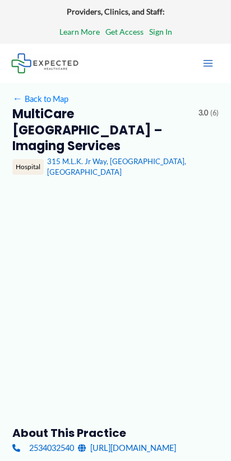 This screenshot has height=461, width=231. Describe the element at coordinates (115, 11) in the screenshot. I see `strong: Providers, Clinics, and Staff:` at that location.